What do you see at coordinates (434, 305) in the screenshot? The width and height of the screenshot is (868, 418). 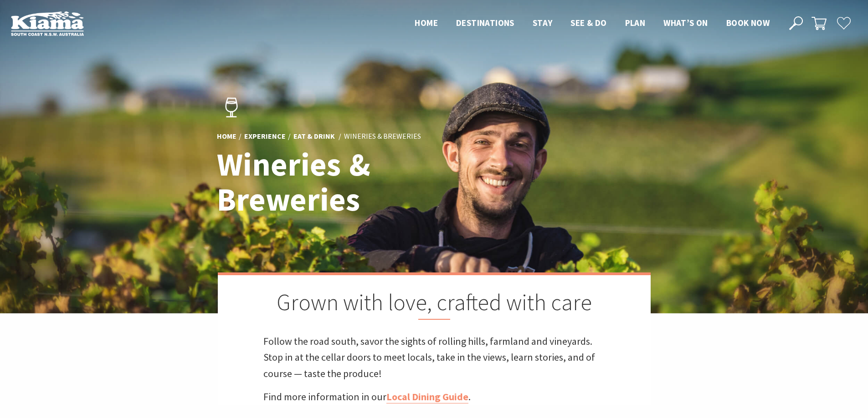 I see `h2: Grown with love, crafted with care` at bounding box center [434, 305].